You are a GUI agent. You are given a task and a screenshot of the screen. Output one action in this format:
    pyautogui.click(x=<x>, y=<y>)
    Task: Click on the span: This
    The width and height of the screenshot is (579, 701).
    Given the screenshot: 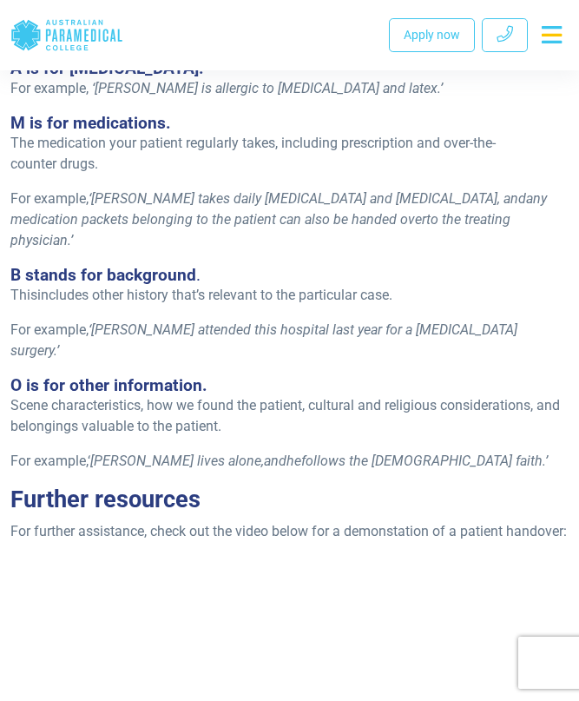 What is the action you would take?
    pyautogui.click(x=23, y=294)
    